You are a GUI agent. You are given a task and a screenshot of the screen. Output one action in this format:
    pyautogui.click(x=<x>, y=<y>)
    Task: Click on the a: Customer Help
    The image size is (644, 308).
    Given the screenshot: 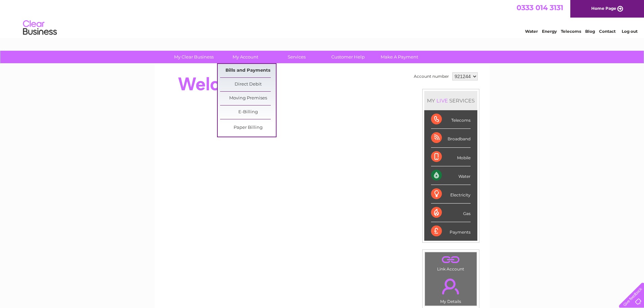 What is the action you would take?
    pyautogui.click(x=348, y=57)
    